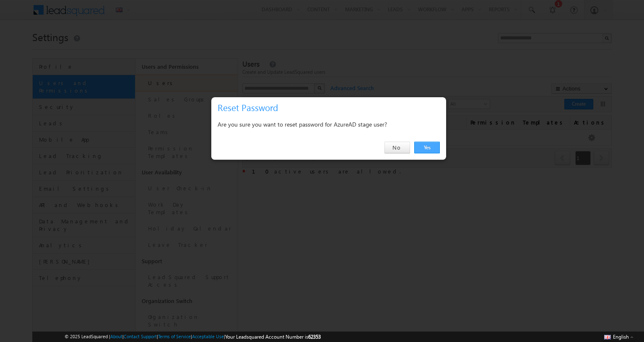  What do you see at coordinates (193, 337) in the screenshot?
I see `span: © 2025 LeadSquared | | | | |` at bounding box center [193, 337].